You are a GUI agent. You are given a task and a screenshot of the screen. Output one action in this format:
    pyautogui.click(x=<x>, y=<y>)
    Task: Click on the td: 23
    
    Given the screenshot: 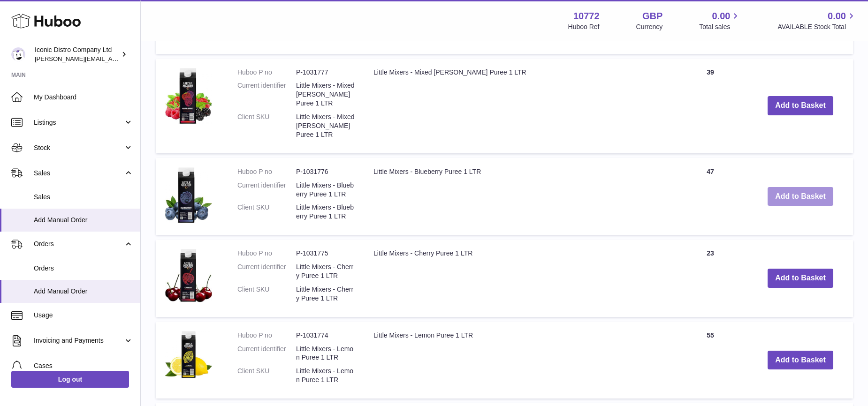 What is the action you would take?
    pyautogui.click(x=710, y=278)
    